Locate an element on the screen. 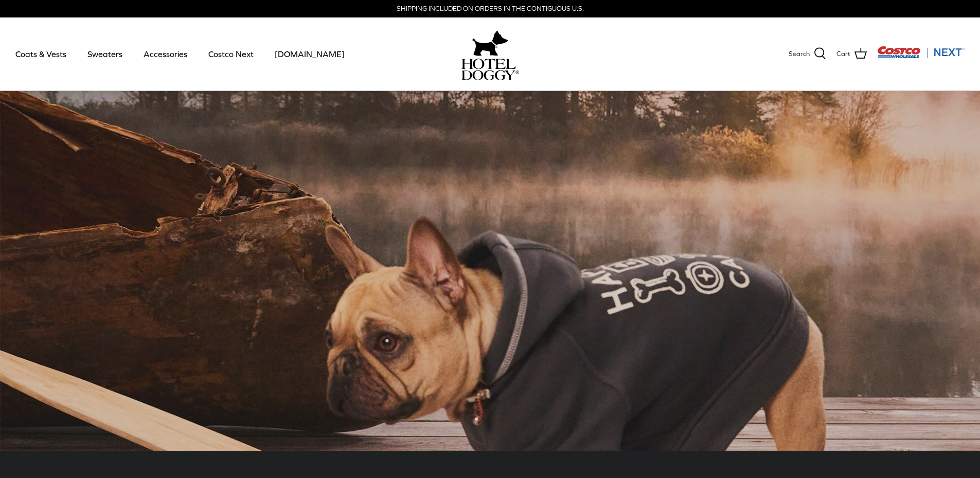 This screenshot has height=478, width=980. img: hoteldoggy.com is located at coordinates (490, 43).